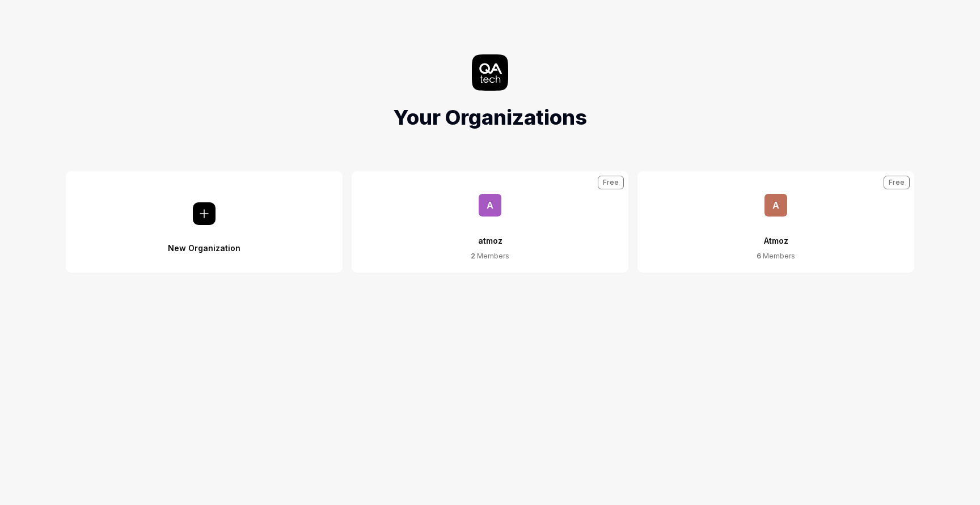 This screenshot has height=505, width=980. What do you see at coordinates (776, 234) in the screenshot?
I see `div: Atmoz` at bounding box center [776, 234].